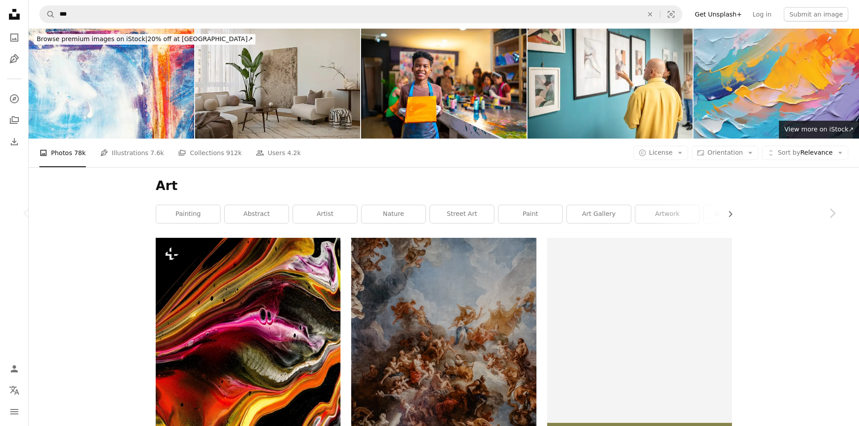 This screenshot has height=426, width=859. What do you see at coordinates (818, 129) in the screenshot?
I see `span: View more on iStock ↗` at bounding box center [818, 129].